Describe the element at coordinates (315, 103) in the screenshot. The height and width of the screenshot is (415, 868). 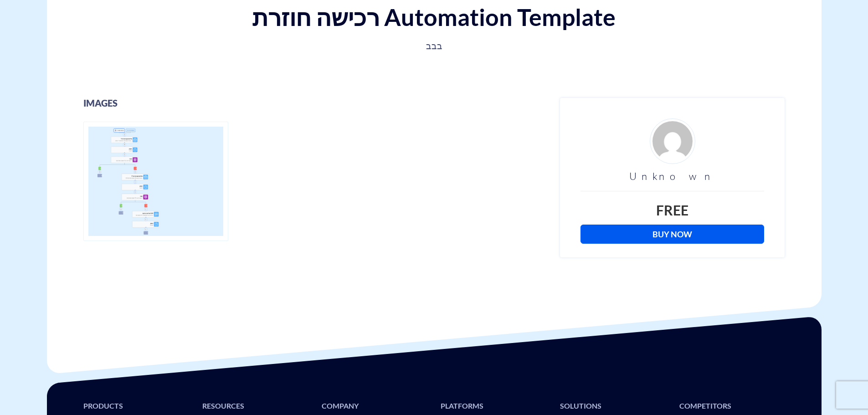
I see `h3: images` at that location.